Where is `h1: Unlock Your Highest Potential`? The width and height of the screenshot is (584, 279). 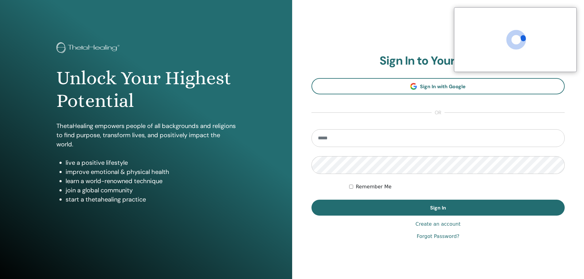 h1: Unlock Your Highest Potential is located at coordinates (146, 90).